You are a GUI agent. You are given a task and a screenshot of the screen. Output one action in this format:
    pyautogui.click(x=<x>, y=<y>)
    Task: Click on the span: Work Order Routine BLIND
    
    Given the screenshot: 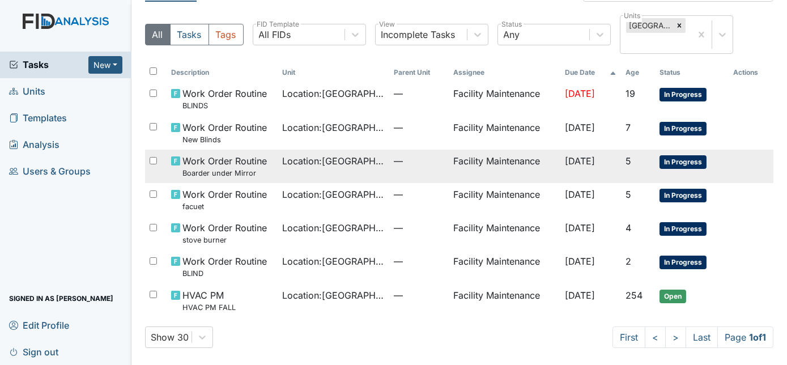 What is the action you would take?
    pyautogui.click(x=224, y=266)
    